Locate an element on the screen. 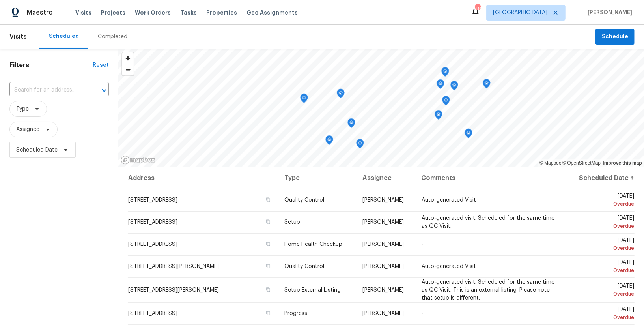  button: Zoom out is located at coordinates (128, 70).